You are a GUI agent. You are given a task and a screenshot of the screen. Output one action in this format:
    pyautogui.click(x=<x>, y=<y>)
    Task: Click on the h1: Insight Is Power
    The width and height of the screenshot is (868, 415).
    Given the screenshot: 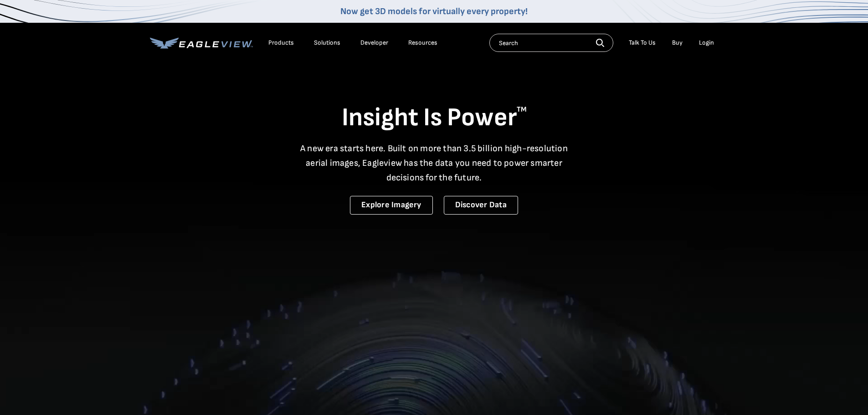 What is the action you would take?
    pyautogui.click(x=434, y=118)
    